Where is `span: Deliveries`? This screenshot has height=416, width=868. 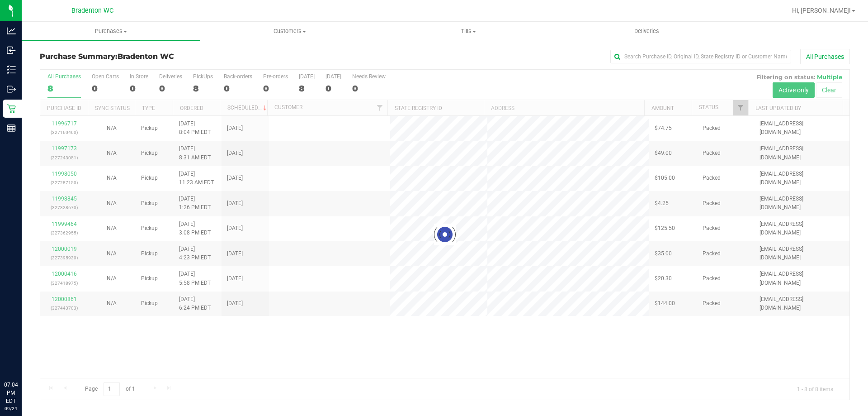
span: Deliveries is located at coordinates (647, 31).